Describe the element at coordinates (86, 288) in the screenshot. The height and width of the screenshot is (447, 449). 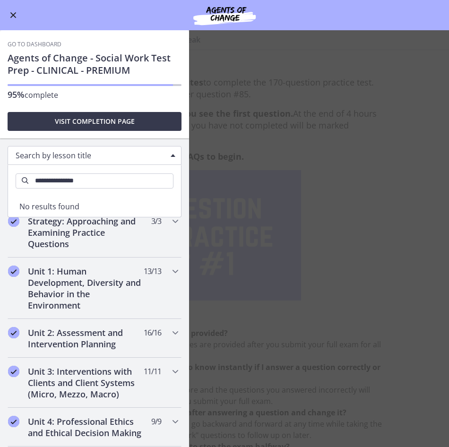
I see `h2: Unit 1: Human Development, Diversity and Behavior in the Environment` at that location.